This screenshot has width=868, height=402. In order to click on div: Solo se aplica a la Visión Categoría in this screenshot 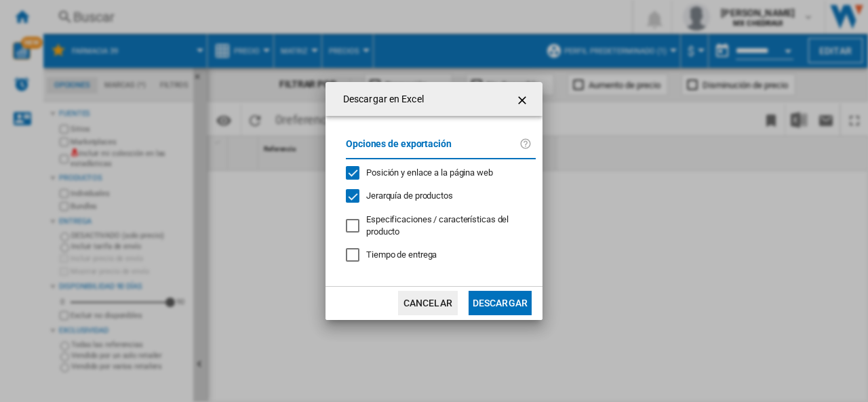, I will do `click(445, 225)`.